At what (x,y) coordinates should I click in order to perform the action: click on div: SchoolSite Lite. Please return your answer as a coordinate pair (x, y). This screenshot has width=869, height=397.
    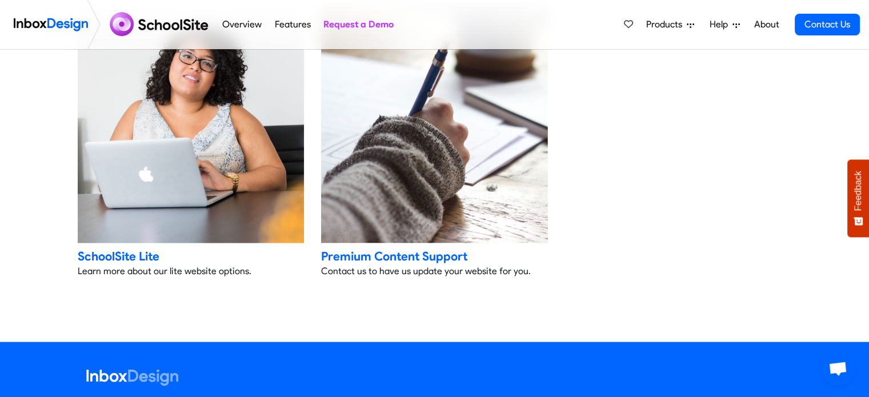
    Looking at the image, I should click on (191, 257).